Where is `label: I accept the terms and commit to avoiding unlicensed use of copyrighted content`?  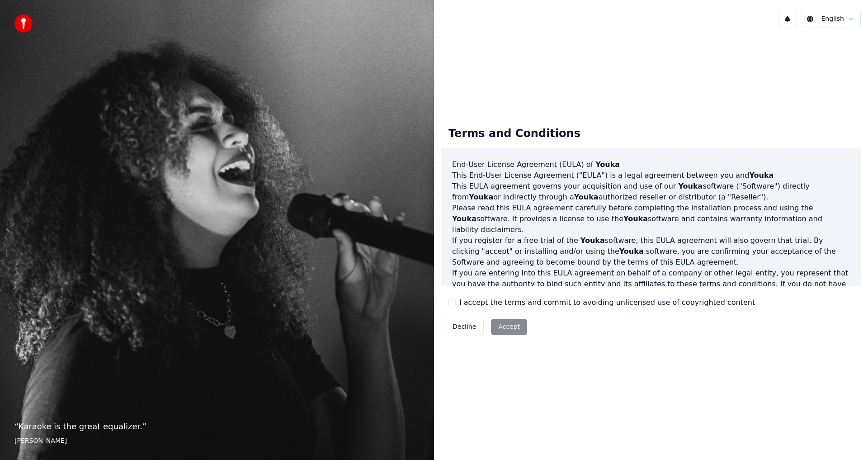
label: I accept the terms and commit to avoiding unlicensed use of copyrighted content is located at coordinates (607, 302).